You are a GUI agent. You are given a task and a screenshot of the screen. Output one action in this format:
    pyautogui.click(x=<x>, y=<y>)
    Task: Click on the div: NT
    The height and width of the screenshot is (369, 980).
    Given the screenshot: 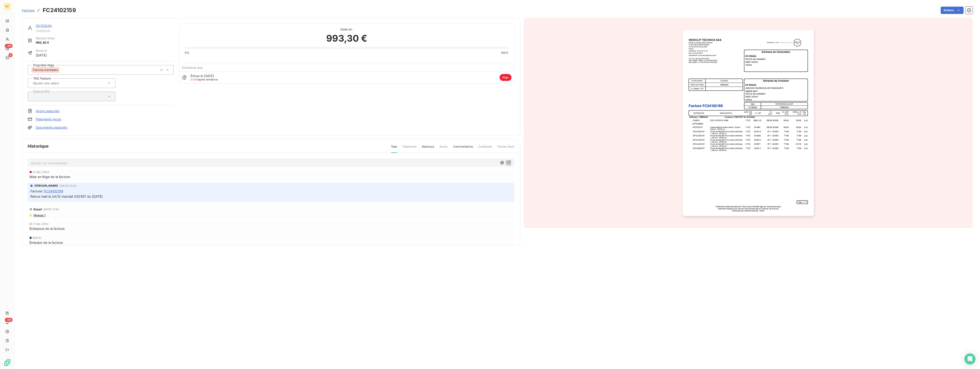 What is the action you would take?
    pyautogui.click(x=8, y=6)
    